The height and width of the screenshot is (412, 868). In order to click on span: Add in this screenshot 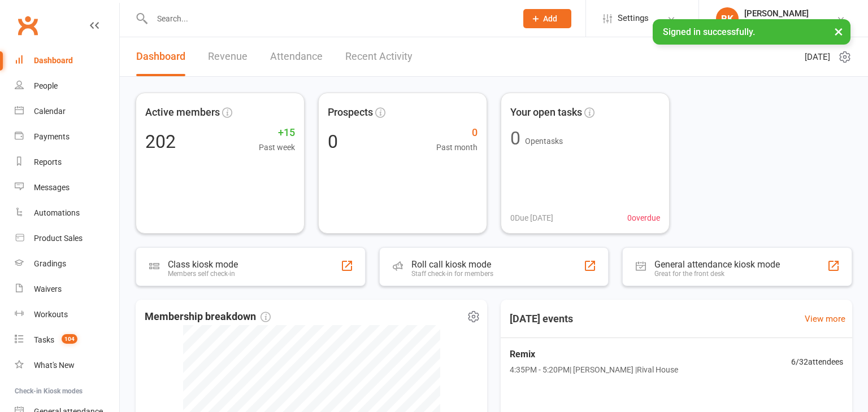, I will do `click(549, 18)`.